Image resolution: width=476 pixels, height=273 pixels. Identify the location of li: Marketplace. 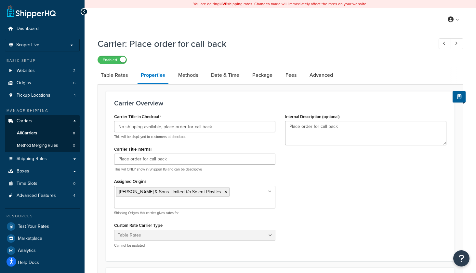
(42, 239).